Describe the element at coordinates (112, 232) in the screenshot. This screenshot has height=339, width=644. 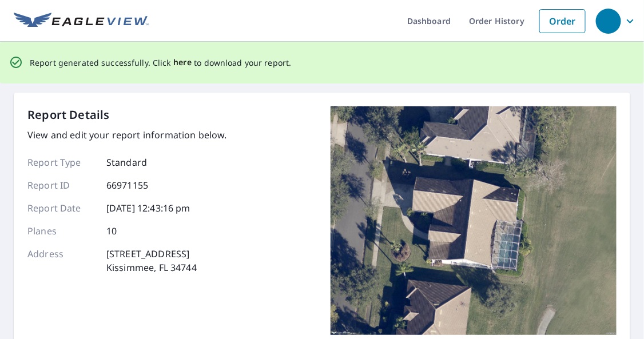
I see `p: 10` at that location.